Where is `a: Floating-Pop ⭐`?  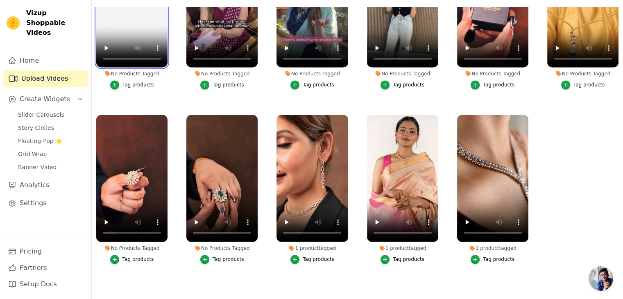 a: Floating-Pop ⭐ is located at coordinates (50, 141).